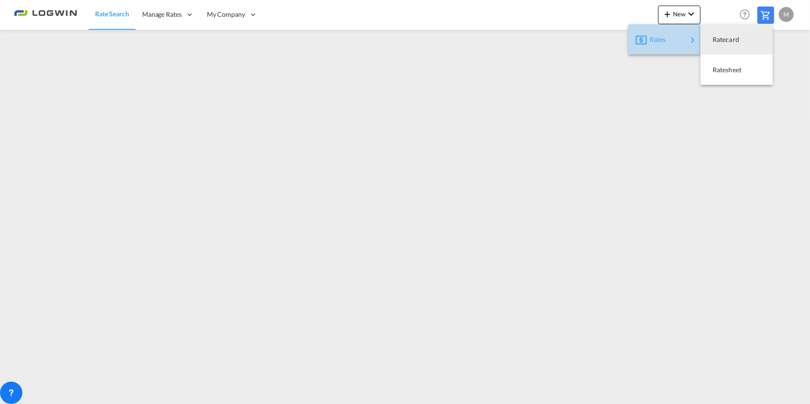 The height and width of the screenshot is (404, 810). Describe the element at coordinates (718, 40) in the screenshot. I see `span: Ratecard` at that location.